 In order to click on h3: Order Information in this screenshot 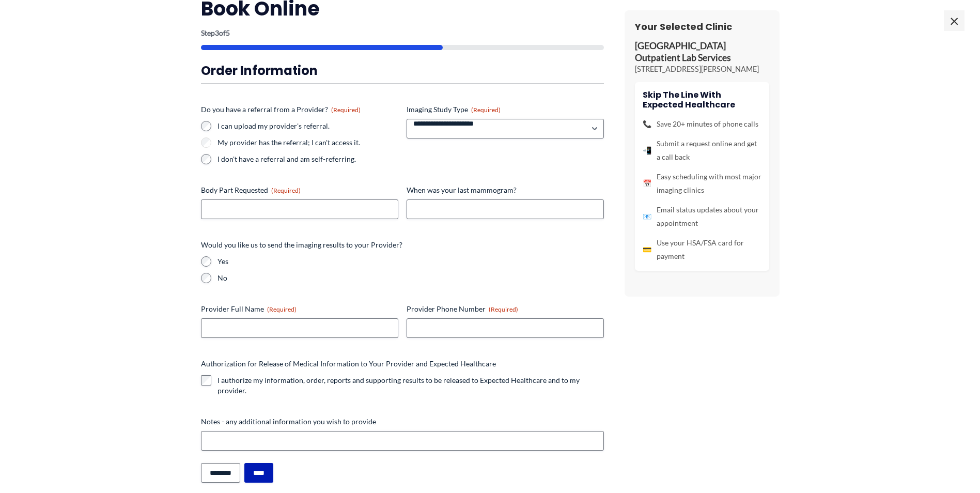, I will do `click(402, 70)`.